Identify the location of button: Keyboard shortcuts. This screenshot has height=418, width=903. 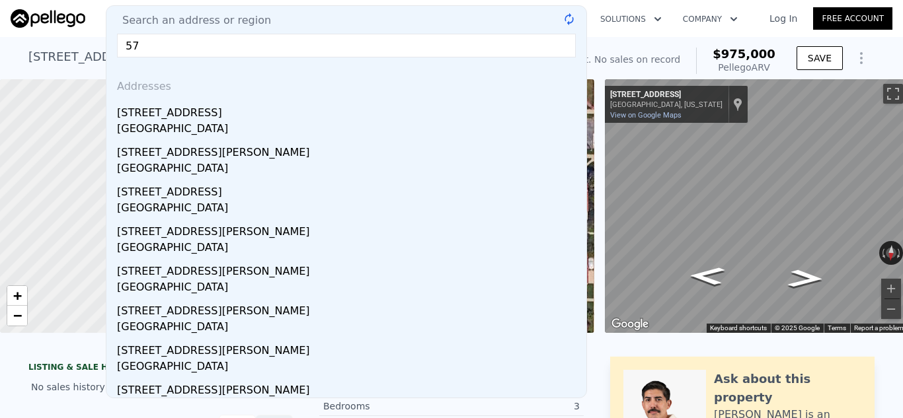
(738, 328).